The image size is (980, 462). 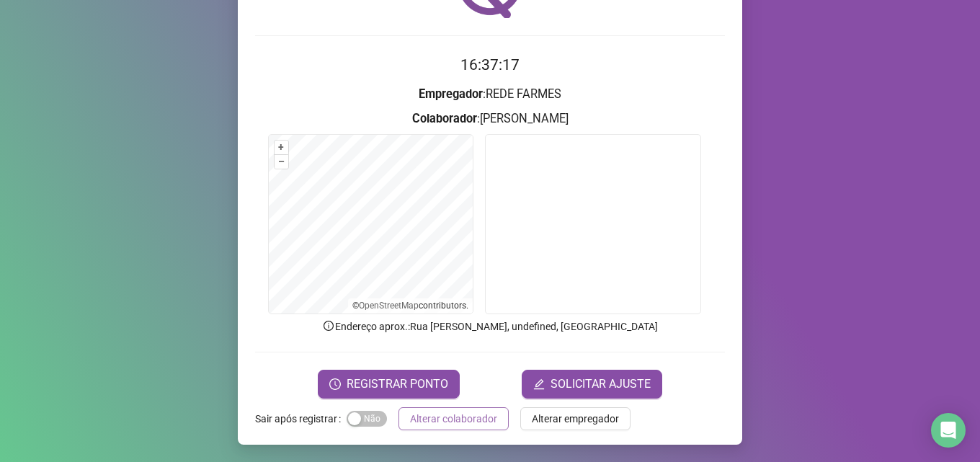 What do you see at coordinates (453, 418) in the screenshot?
I see `button: Alterar colaborador` at bounding box center [453, 418].